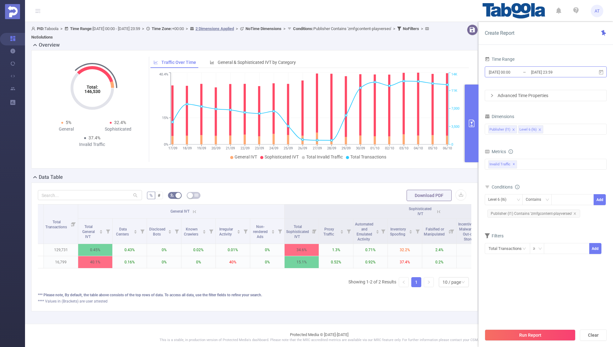 This screenshot has height=347, width=613. I want to click on p: 40%, so click(233, 262).